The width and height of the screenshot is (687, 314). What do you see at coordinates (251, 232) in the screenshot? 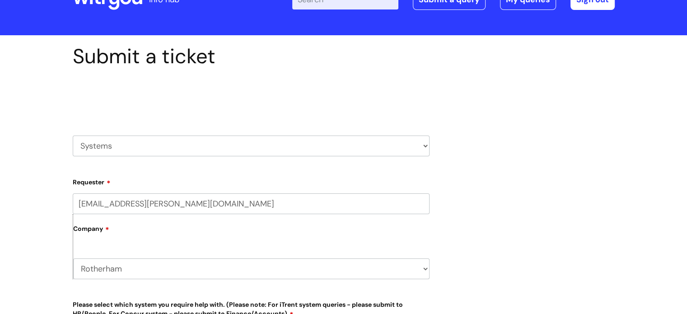
I see `label: Company` at bounding box center [251, 232].